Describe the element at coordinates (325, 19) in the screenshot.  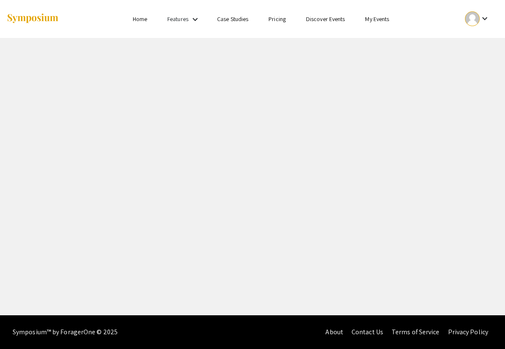
I see `a: Discover Events` at that location.